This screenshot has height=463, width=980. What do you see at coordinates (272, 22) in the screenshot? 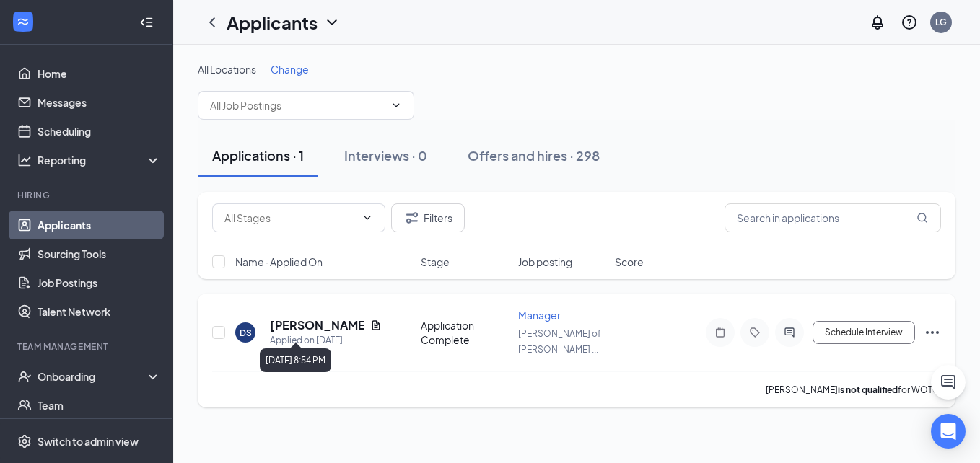
I see `h1: Applicants` at bounding box center [272, 22].